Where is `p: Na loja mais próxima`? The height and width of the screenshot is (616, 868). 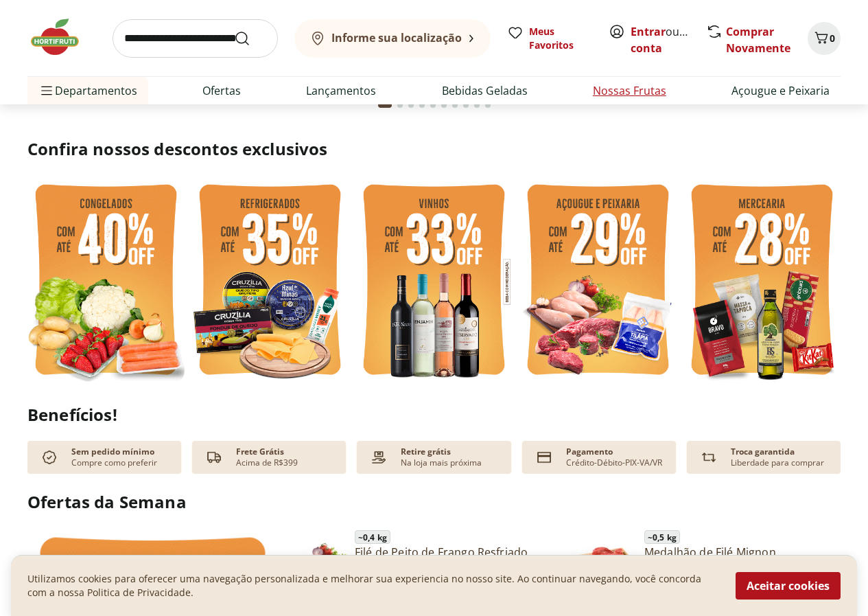 p: Na loja mais próxima is located at coordinates (441, 463).